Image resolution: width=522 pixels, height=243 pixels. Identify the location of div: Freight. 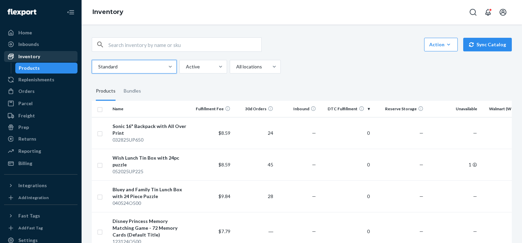
(27, 116).